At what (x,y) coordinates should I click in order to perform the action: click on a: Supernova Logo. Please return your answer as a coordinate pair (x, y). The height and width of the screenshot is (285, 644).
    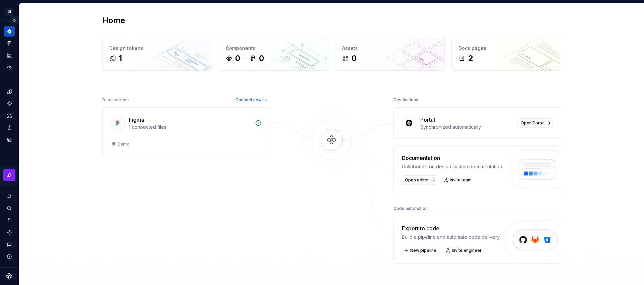
    Looking at the image, I should click on (9, 277).